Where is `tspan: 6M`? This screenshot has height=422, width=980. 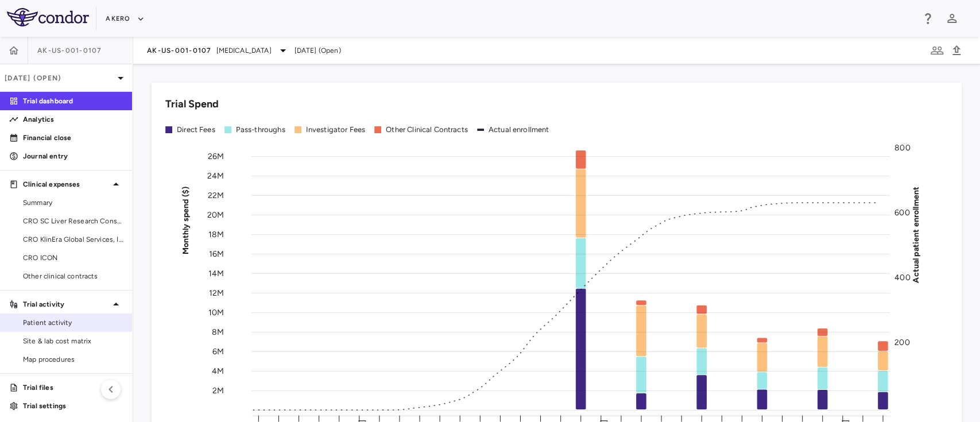
tspan: 6M is located at coordinates (218, 352).